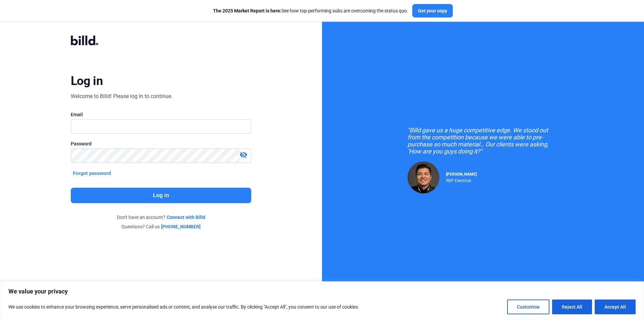 The width and height of the screenshot is (644, 320). What do you see at coordinates (161, 227) in the screenshot?
I see `div: Questions? Call us` at bounding box center [161, 227].